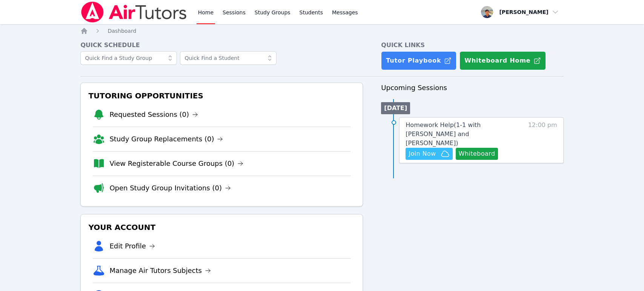 This screenshot has width=644, height=291. I want to click on button: Join Now, so click(429, 154).